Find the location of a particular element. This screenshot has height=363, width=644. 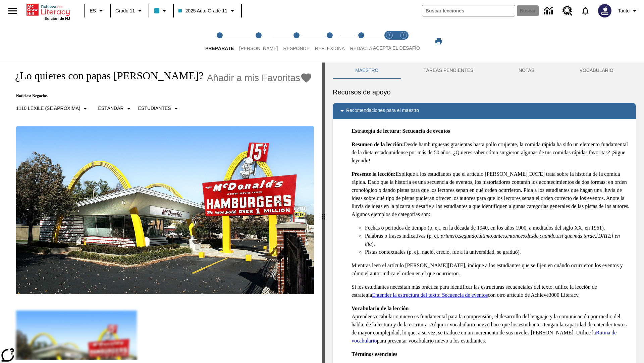

span: Responde is located at coordinates (296, 48).